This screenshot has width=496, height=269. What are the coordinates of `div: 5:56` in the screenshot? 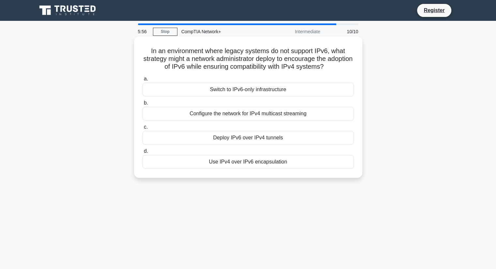 It's located at (143, 32).